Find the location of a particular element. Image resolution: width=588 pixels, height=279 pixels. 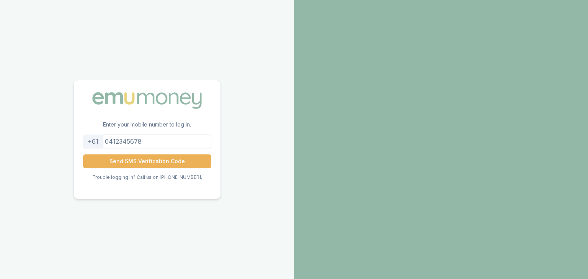

input: 0412345678 is located at coordinates (147, 142).